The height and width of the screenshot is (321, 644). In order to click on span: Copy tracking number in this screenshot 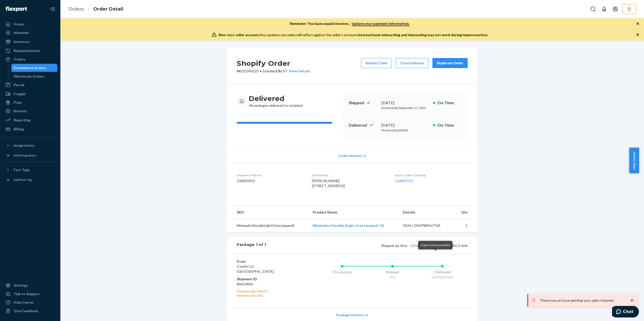, I will do `click(435, 245)`.